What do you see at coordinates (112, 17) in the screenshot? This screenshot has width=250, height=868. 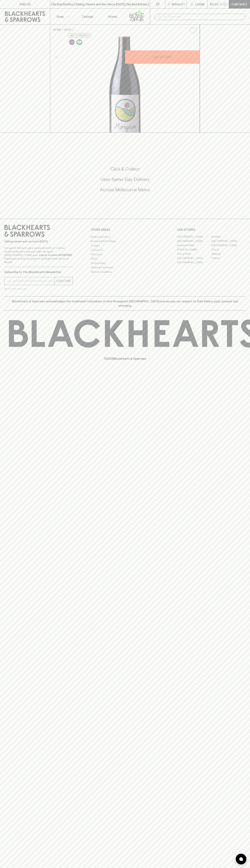 I see `p: Stores` at bounding box center [112, 17].